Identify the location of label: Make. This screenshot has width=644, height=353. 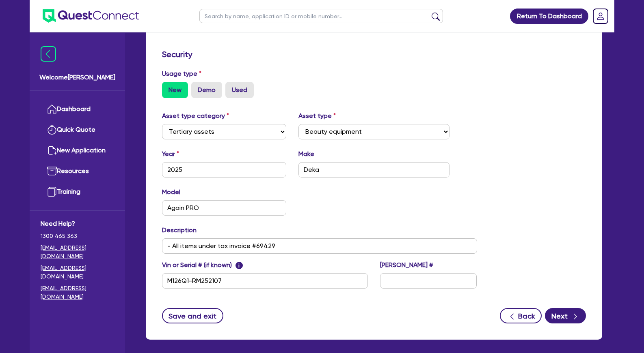
(306, 154).